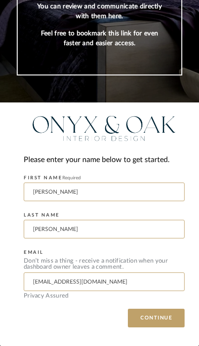  Describe the element at coordinates (72, 178) in the screenshot. I see `span: Required` at that location.